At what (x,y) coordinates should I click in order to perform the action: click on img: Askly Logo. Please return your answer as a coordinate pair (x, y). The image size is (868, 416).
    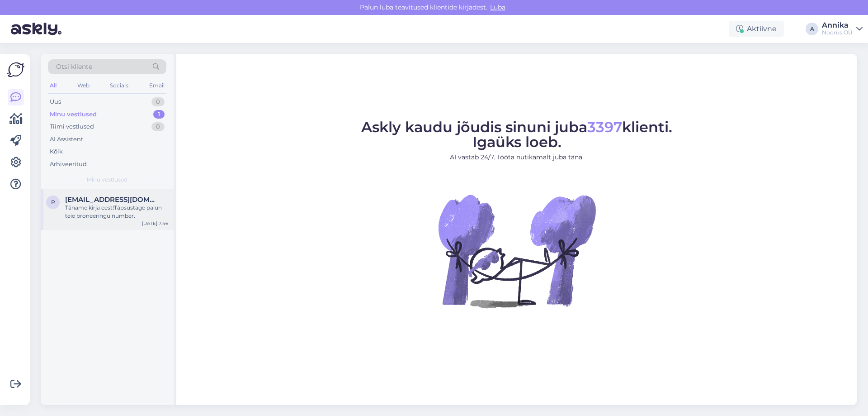
    Looking at the image, I should click on (16, 69).